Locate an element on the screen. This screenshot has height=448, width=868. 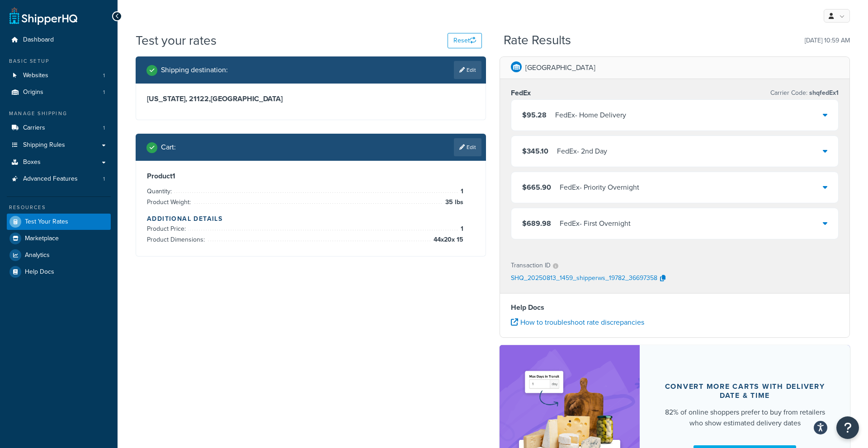
span: shqfedEx1 is located at coordinates (823, 93).